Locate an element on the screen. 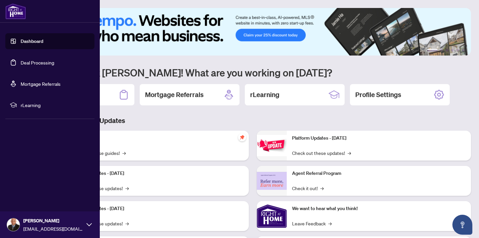  a: Deal Processing is located at coordinates (37, 63).